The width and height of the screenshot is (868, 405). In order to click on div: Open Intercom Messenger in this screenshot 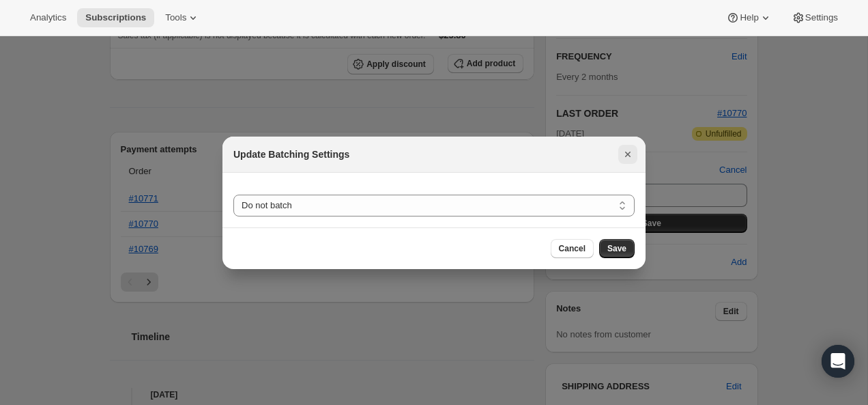, I will do `click(838, 361)`.